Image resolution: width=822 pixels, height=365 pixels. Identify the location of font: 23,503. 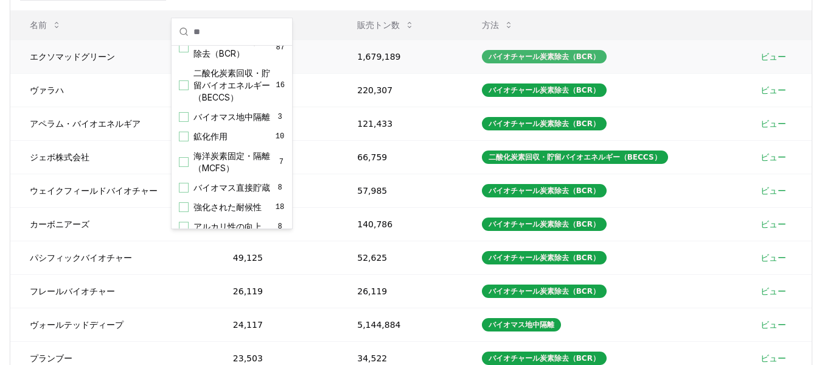
(248, 358).